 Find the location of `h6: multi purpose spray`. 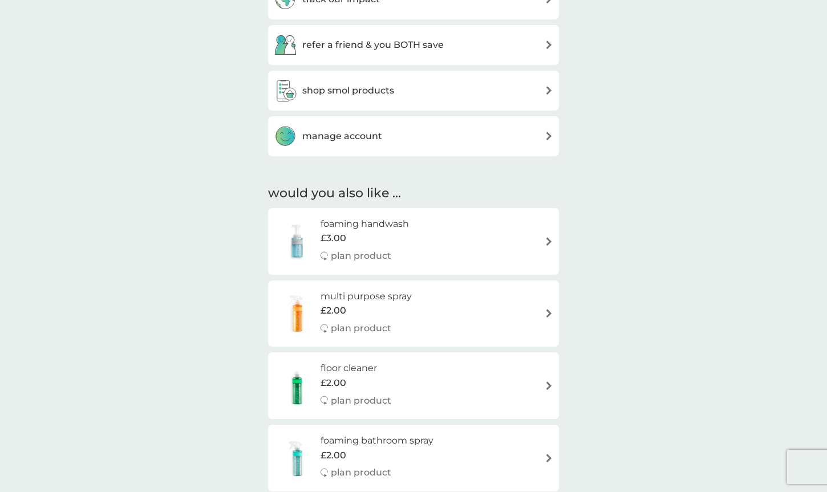

h6: multi purpose spray is located at coordinates (366, 296).